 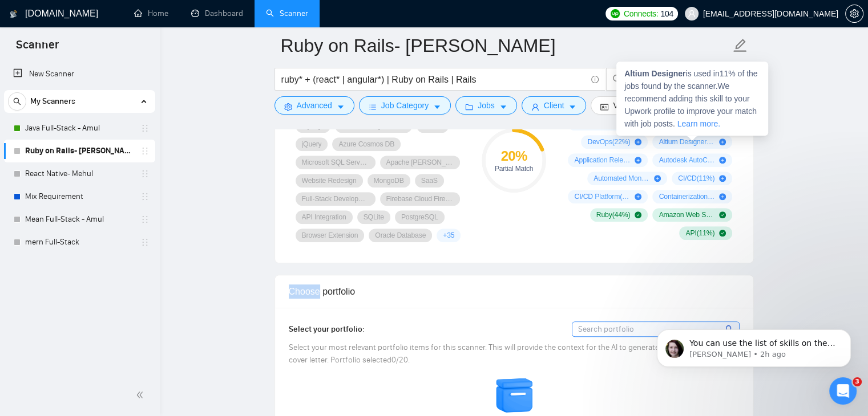 What do you see at coordinates (79, 220) in the screenshot?
I see `a: Mean Full-Stack - Amul` at bounding box center [79, 220].